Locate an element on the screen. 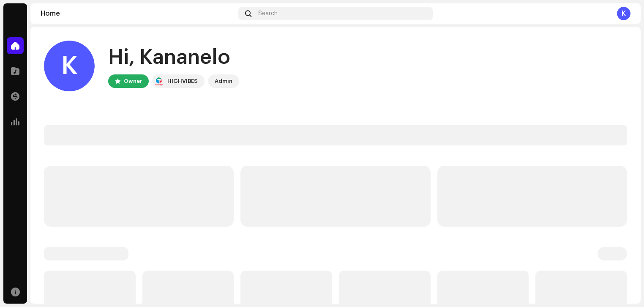  div: Admin is located at coordinates (223, 81).